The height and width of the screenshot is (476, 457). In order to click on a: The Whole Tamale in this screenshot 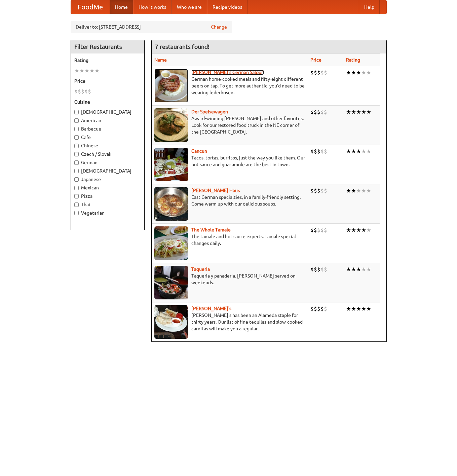, I will do `click(211, 230)`.